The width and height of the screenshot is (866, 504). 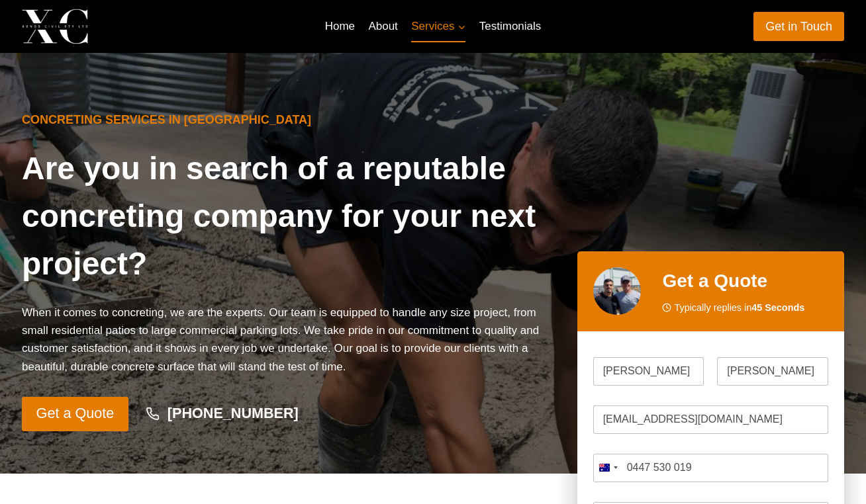 What do you see at coordinates (289, 339) in the screenshot?
I see `p: When it comes to concreting, we are the experts. Our team is equipped to handle any size project,...` at bounding box center [289, 339].